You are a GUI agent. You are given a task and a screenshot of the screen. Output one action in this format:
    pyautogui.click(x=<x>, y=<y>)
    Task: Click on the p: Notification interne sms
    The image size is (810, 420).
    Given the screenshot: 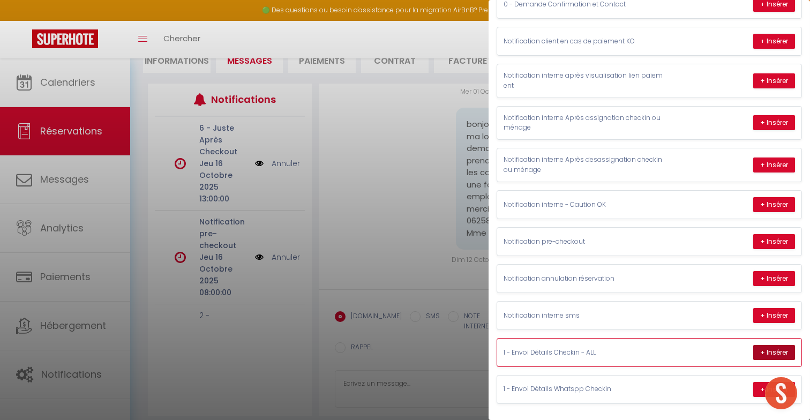 What is the action you would take?
    pyautogui.click(x=584, y=316)
    